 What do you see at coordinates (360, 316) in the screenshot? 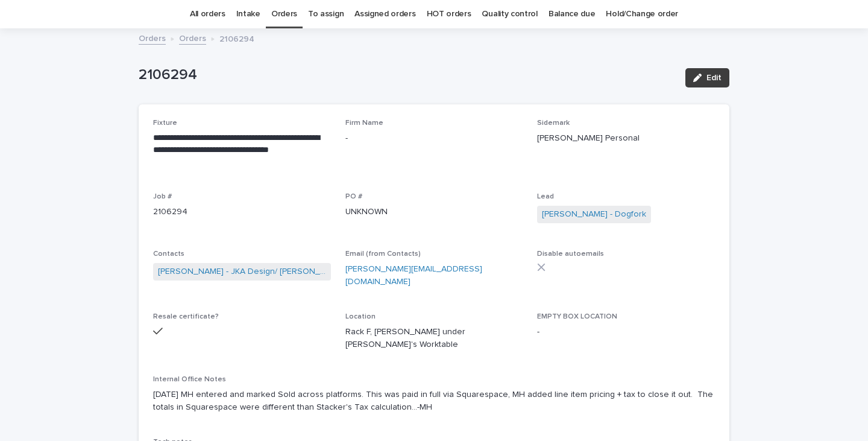
I see `span: Location` at bounding box center [360, 316].